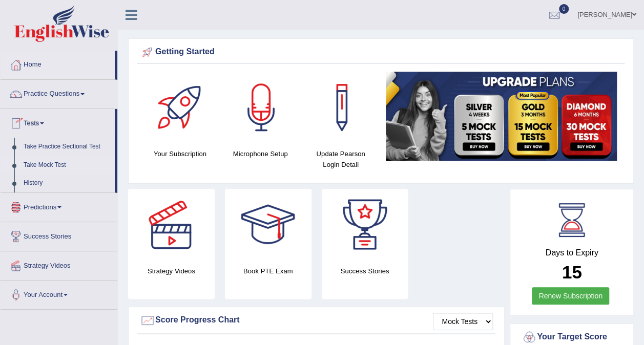 This screenshot has height=345, width=644. Describe the element at coordinates (59, 93) in the screenshot. I see `a: Practice Questions` at that location.